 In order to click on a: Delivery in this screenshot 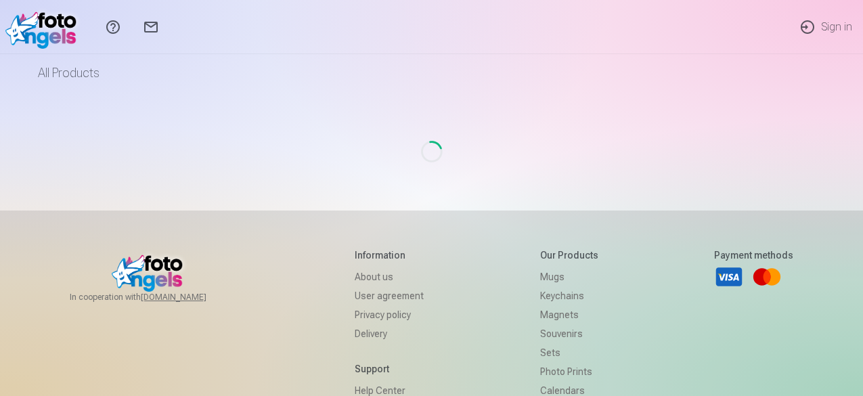, I will do `click(389, 334)`.